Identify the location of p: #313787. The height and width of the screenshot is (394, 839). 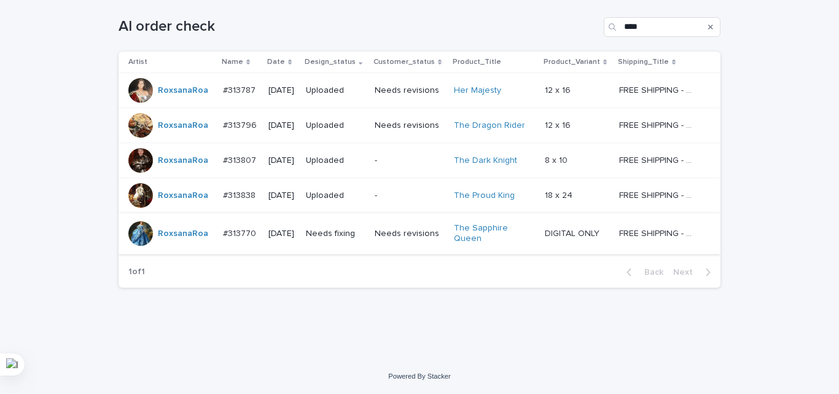
(240, 89).